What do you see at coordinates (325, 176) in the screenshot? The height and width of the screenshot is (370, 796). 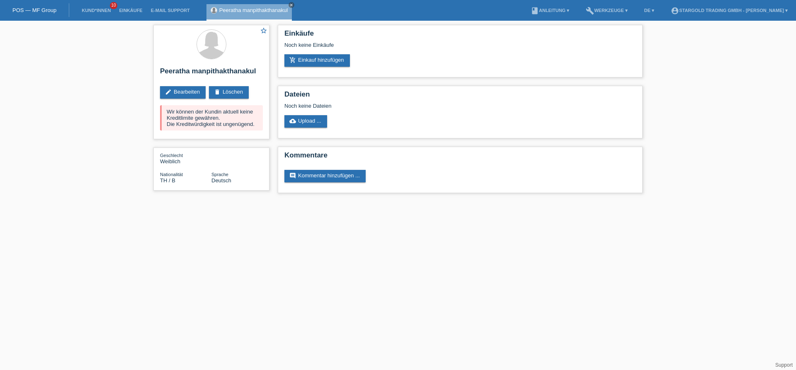 I see `a: commentKommentar hinzufügen ...` at bounding box center [325, 176].